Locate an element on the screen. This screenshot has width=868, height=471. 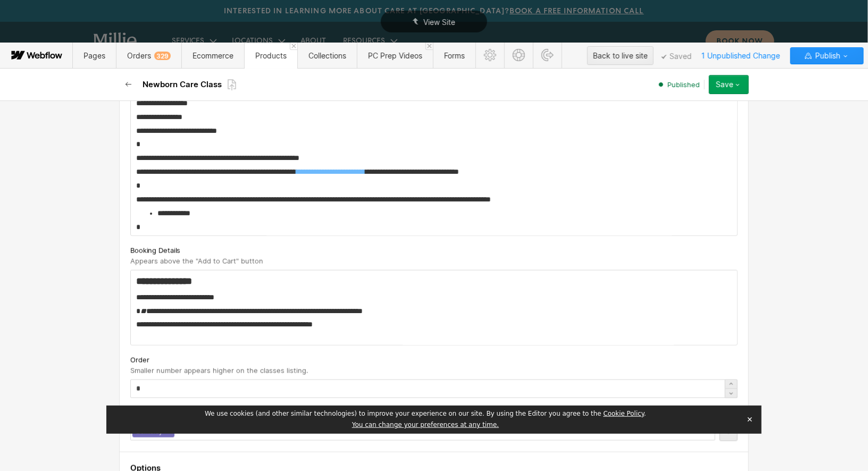
span: Pages is located at coordinates (94, 55).